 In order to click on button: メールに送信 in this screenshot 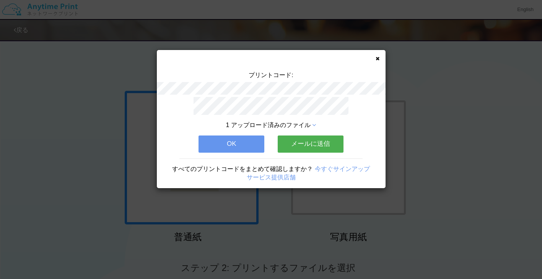, I will do `click(310, 144)`.